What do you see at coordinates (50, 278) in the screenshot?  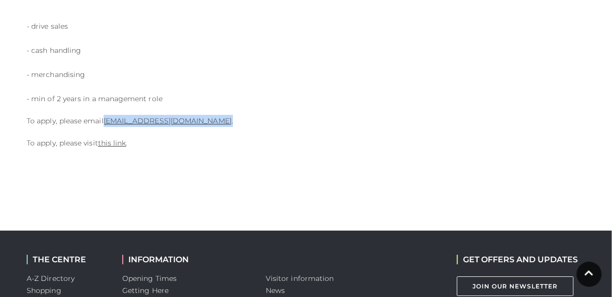 I see `a: A-Z Directory` at bounding box center [50, 278].